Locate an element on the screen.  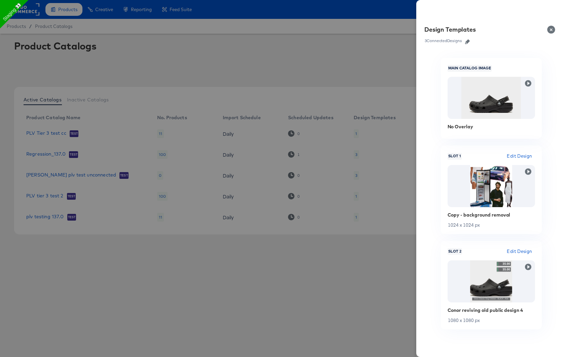
div: 1024 x 1024 px is located at coordinates (491, 225).